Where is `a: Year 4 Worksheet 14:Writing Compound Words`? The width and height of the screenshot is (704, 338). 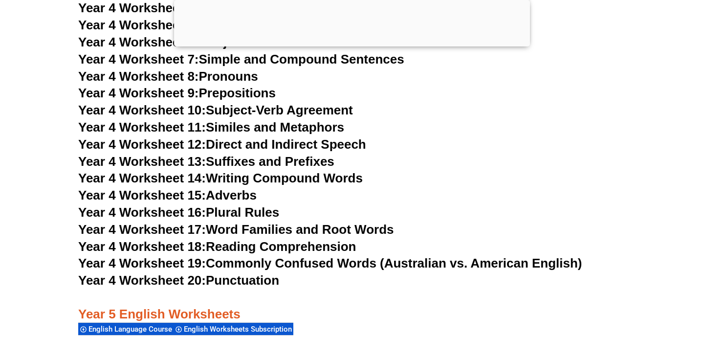 a: Year 4 Worksheet 14:Writing Compound Words is located at coordinates (221, 178).